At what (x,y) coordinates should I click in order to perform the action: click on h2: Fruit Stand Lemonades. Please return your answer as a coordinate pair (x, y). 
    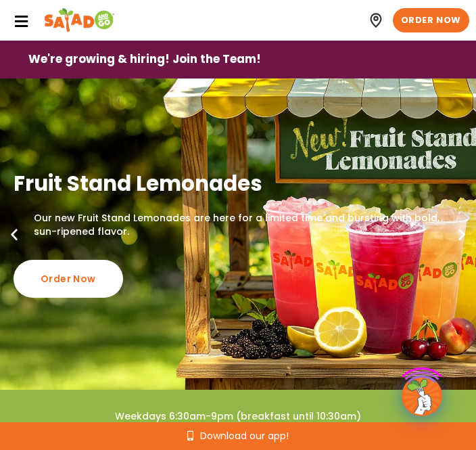
    Looking at the image, I should click on (238, 183).